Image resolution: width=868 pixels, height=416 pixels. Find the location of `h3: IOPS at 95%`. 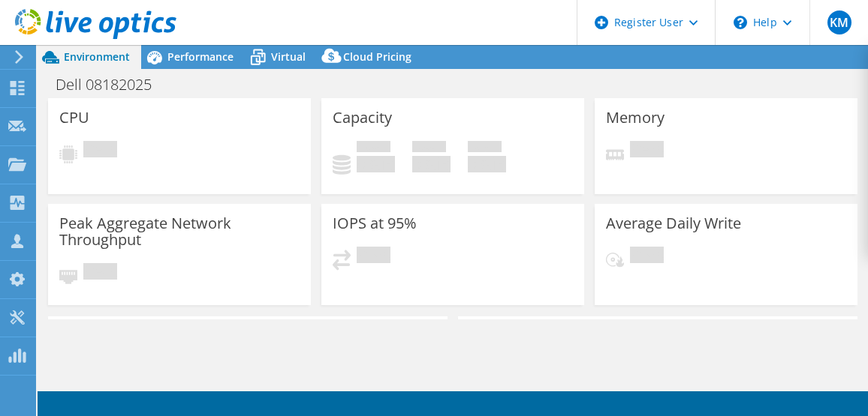

h3: IOPS at 95% is located at coordinates (375, 224).